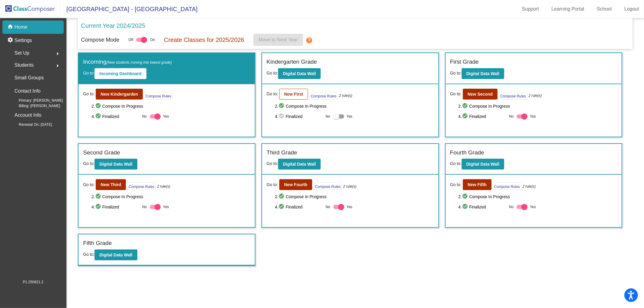 Image resolution: width=644 pixels, height=308 pixels. Describe the element at coordinates (568, 9) in the screenshot. I see `a: Learning Portal` at that location.